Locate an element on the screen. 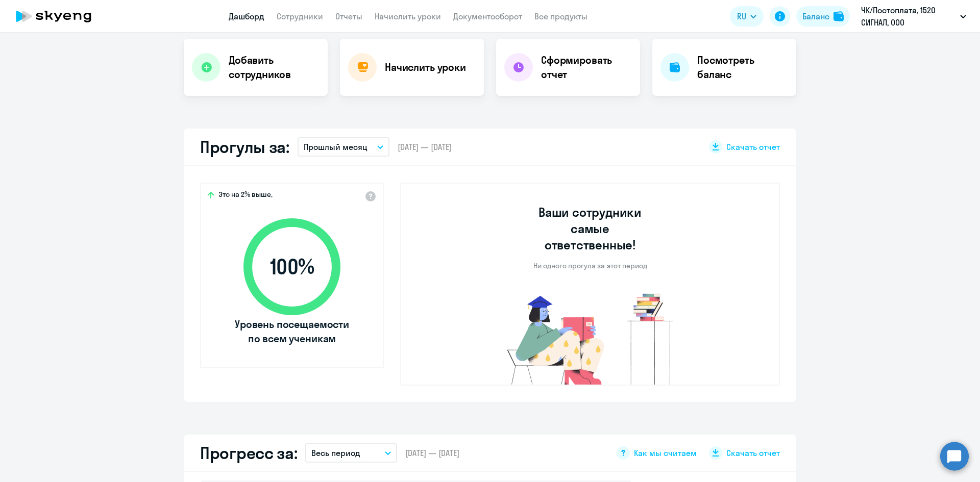 This screenshot has width=980, height=482. p: Весь период is located at coordinates (336, 453).